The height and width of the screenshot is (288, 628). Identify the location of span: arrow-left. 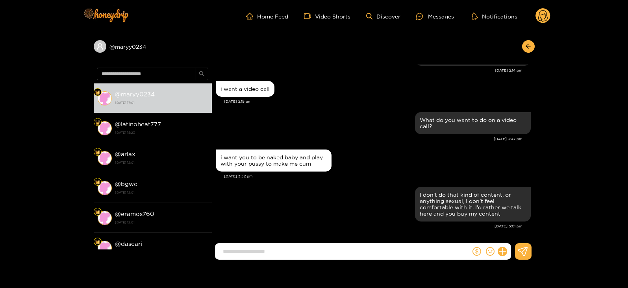
(528, 46).